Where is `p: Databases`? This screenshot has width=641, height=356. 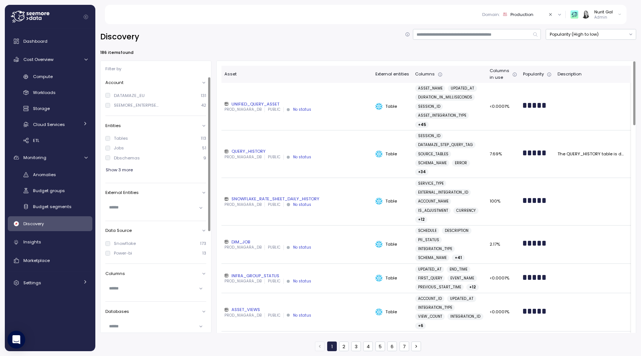 p: Databases is located at coordinates (117, 311).